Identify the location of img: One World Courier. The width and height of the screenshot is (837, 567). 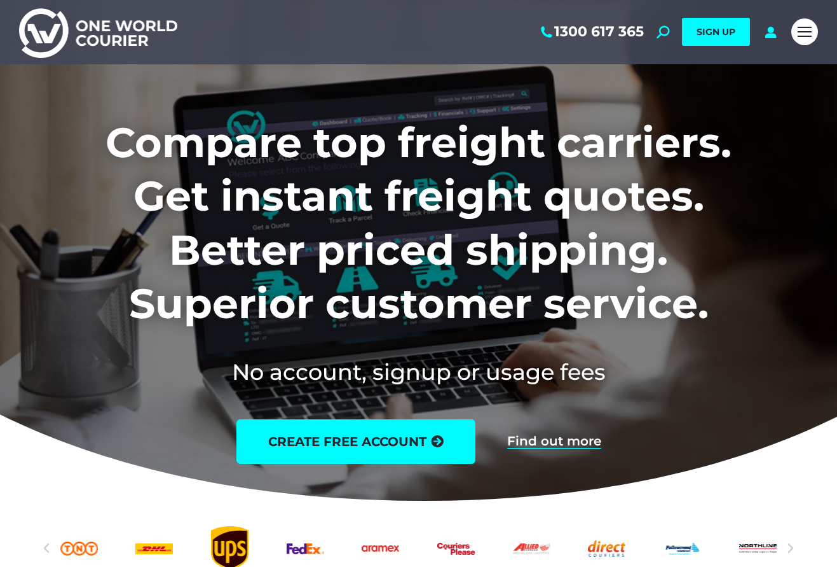
(98, 32).